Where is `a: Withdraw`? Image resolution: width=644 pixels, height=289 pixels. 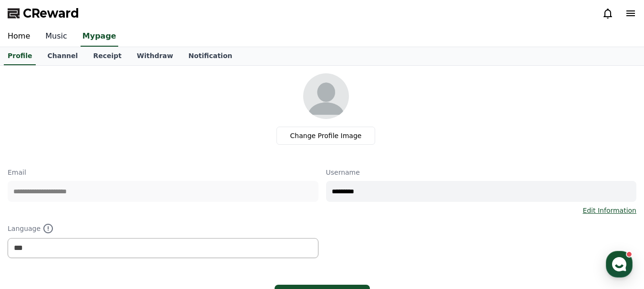 a: Withdraw is located at coordinates (155, 56).